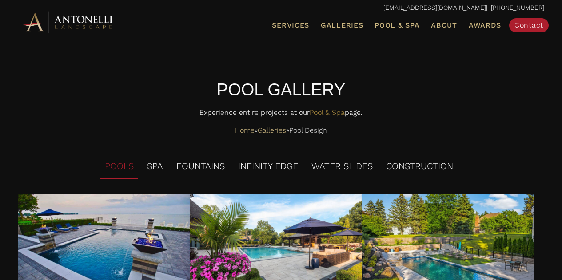  What do you see at coordinates (67, 22) in the screenshot?
I see `img: Antonelli Horizontal Logo` at bounding box center [67, 22].